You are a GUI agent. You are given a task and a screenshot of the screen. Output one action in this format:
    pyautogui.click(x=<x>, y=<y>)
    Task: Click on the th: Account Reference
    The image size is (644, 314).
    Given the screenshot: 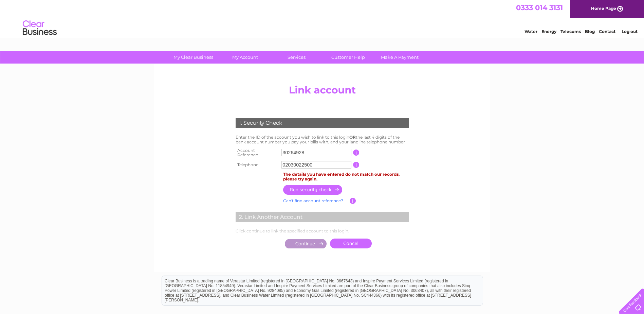 What is the action you would take?
    pyautogui.click(x=257, y=153)
    